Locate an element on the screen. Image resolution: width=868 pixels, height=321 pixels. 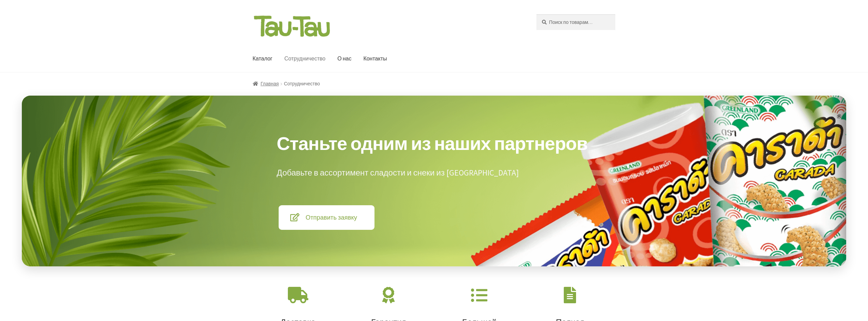
a: О нас is located at coordinates (345, 59).